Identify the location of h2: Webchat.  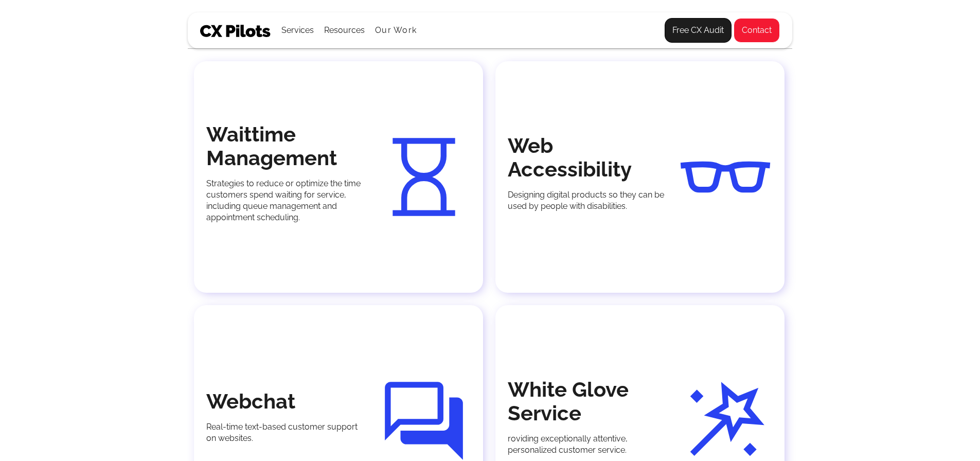
(285, 401).